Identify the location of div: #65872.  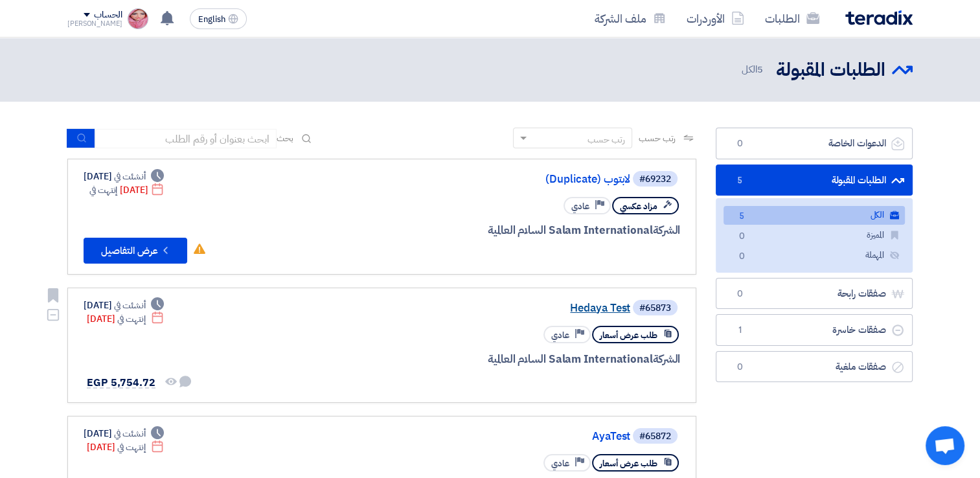
(655, 437).